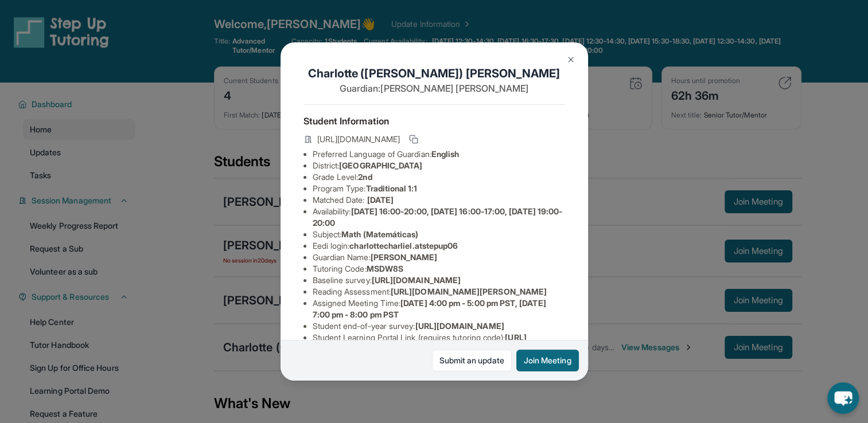 This screenshot has width=868, height=423. I want to click on li: Subject :, so click(439, 235).